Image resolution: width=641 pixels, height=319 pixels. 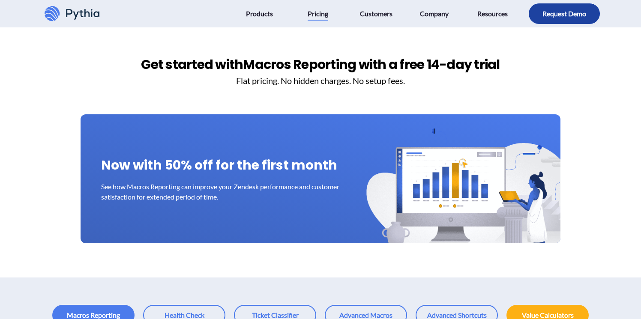 I want to click on span: Resources, so click(x=492, y=14).